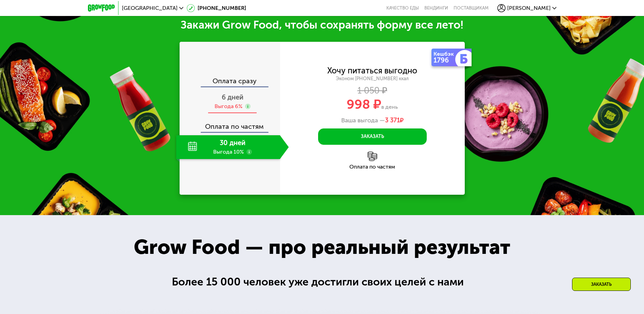 The height and width of the screenshot is (314, 644). What do you see at coordinates (445, 54) in the screenshot?
I see `div: Кешбэк` at bounding box center [445, 54].